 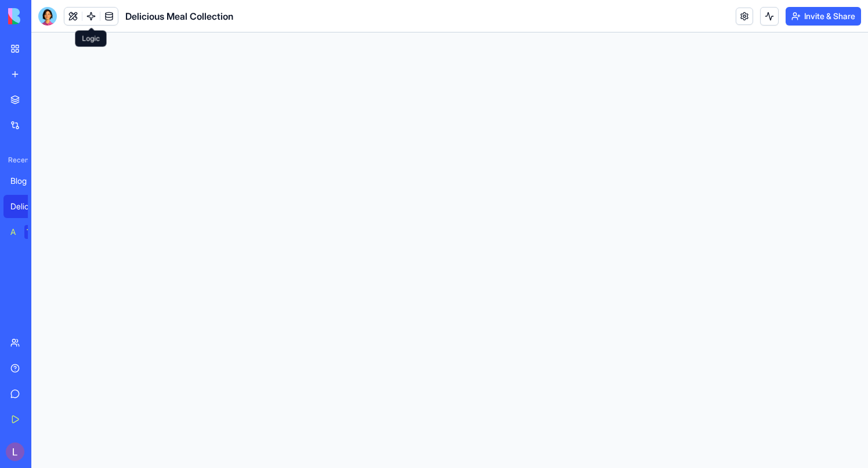 I want to click on span: Delicious Meal Collection, so click(x=179, y=16).